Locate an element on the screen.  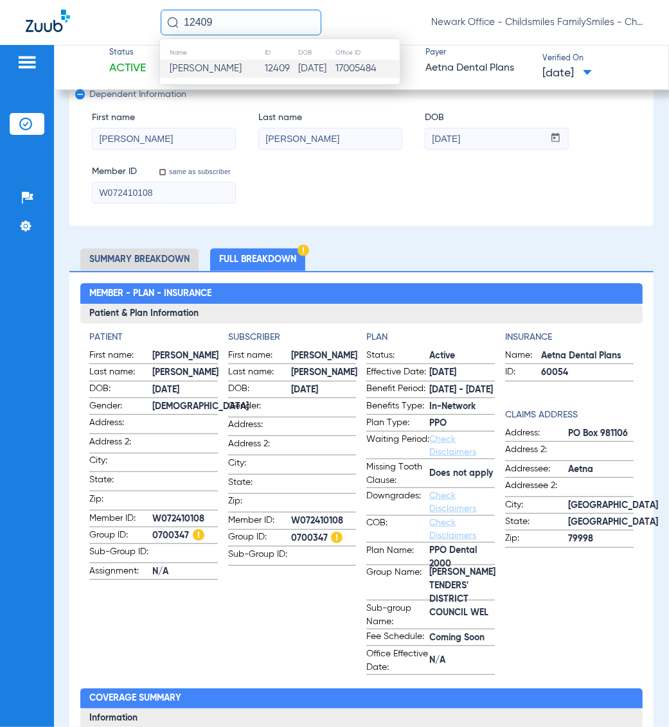
li: Summary Breakdown is located at coordinates (139, 260).